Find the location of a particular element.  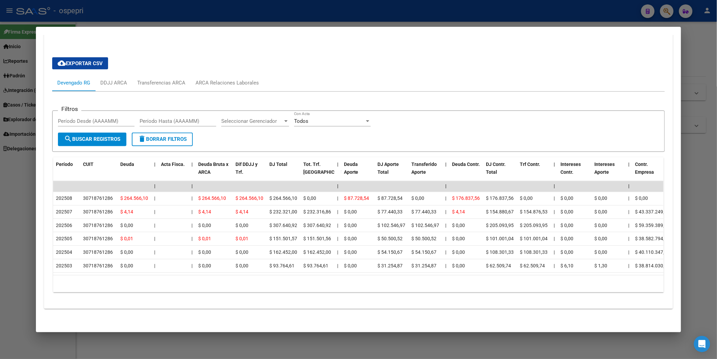

span: DJ Total is located at coordinates (278, 164).